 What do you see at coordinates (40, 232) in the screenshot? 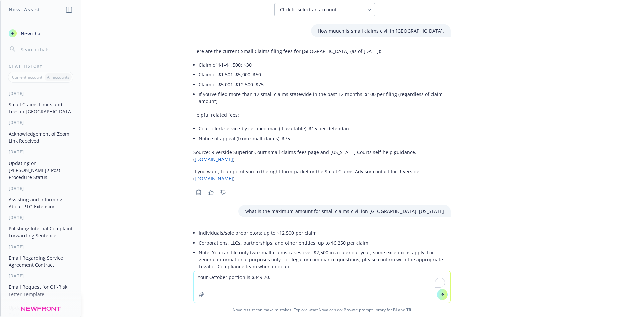
I see `button: Polishing Internal Complaint Forwarding Sentence` at bounding box center [40, 232].